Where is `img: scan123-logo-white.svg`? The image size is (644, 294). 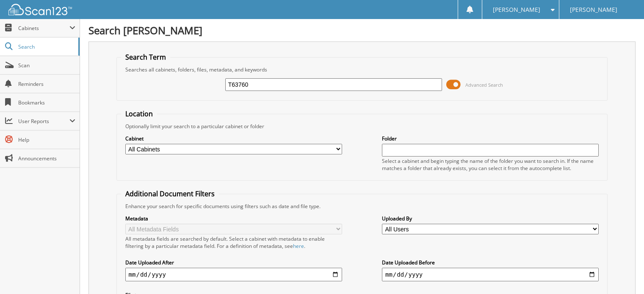
img: scan123-logo-white.svg is located at coordinates (40, 9).